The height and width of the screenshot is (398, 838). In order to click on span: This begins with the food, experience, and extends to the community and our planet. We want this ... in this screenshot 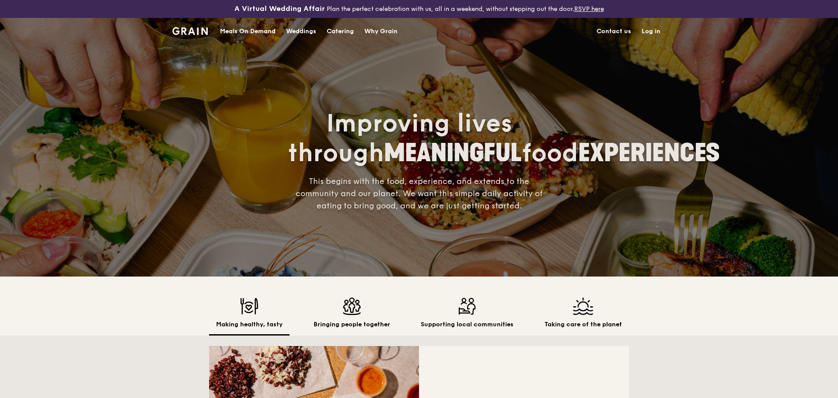, I will do `click(419, 194)`.